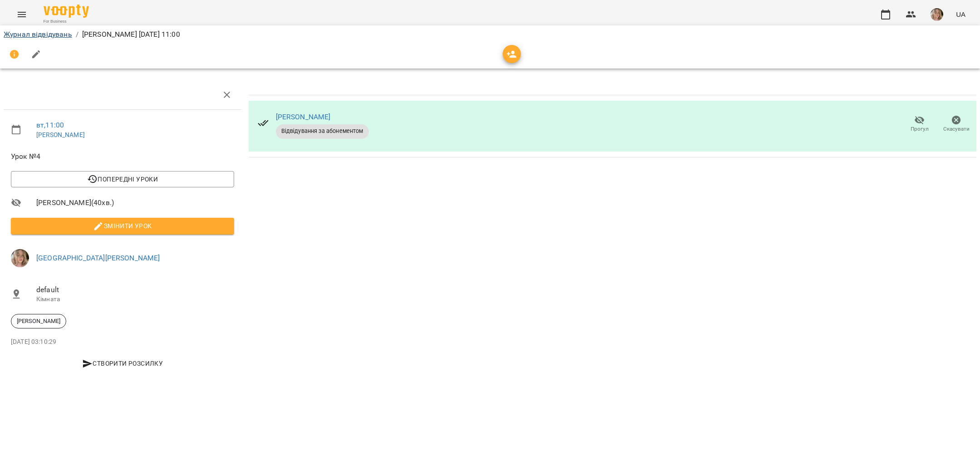  What do you see at coordinates (960, 14) in the screenshot?
I see `button: UA` at bounding box center [960, 14].